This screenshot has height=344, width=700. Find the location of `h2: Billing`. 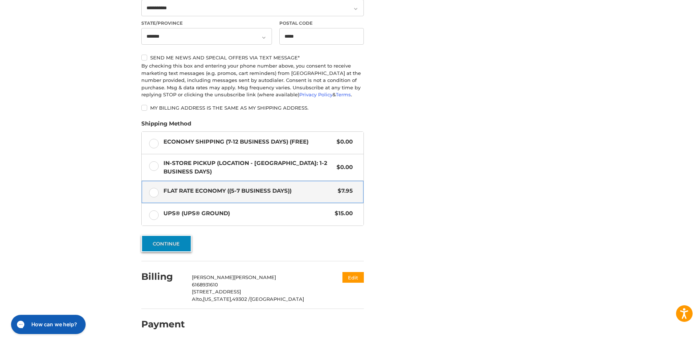

h2: Billing is located at coordinates (163, 276).